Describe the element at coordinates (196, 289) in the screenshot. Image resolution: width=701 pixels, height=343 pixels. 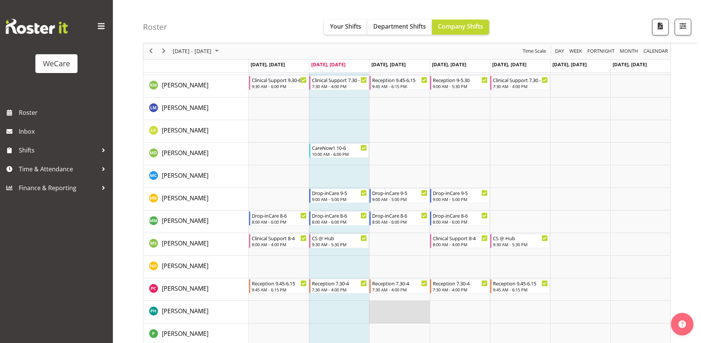
I see `td: Penny Clyne-Moffat resource` at that location.